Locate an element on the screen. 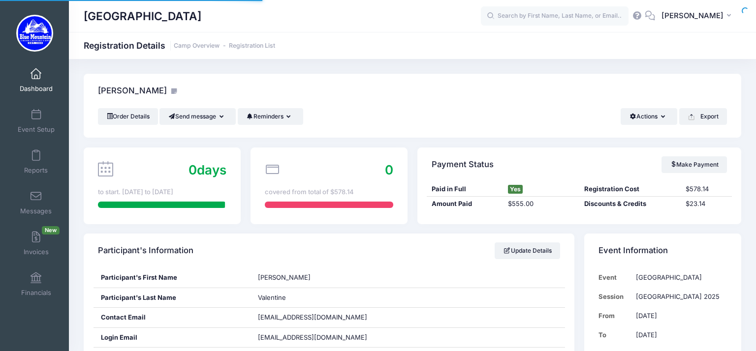 The image size is (756, 351). button: Actions is located at coordinates (649, 117).